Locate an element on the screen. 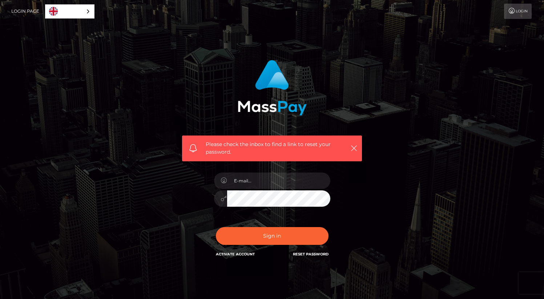  img: MassPay Login is located at coordinates (272, 88).